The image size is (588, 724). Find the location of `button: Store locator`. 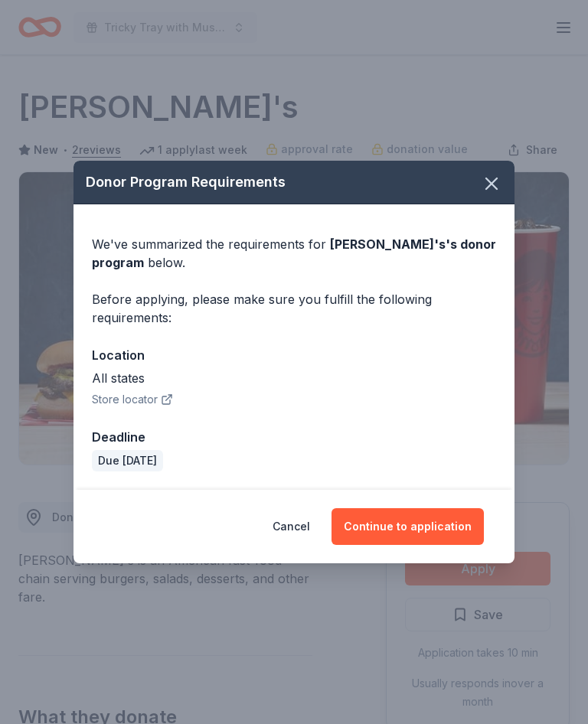

button: Store locator is located at coordinates (132, 400).